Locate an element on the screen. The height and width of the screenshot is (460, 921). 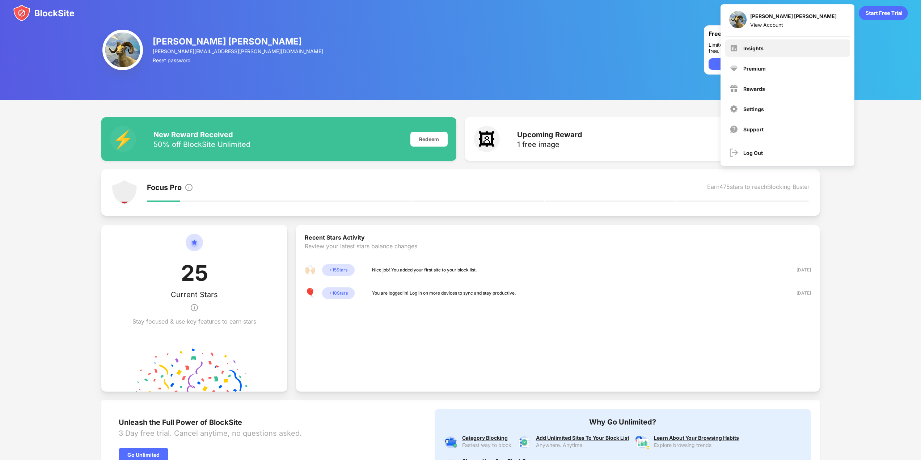
div: View Account is located at coordinates (793, 25).